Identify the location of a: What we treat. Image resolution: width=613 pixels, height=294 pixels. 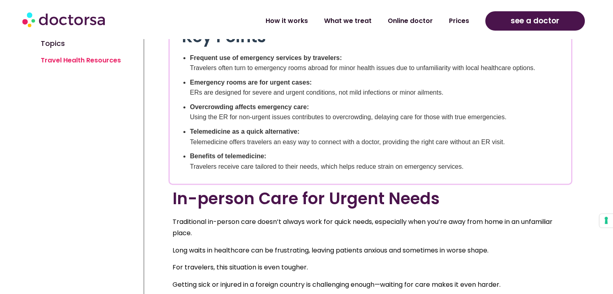
(348, 21).